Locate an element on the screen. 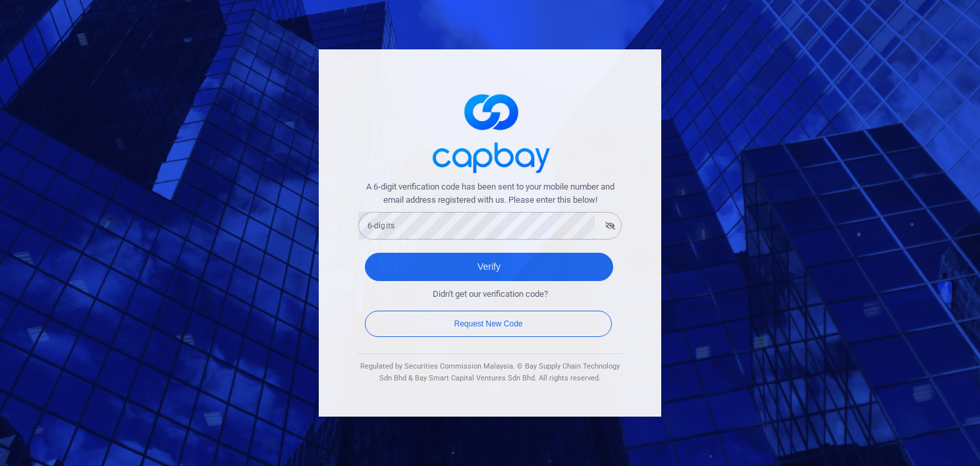 This screenshot has height=466, width=980. button: Verify is located at coordinates (489, 266).